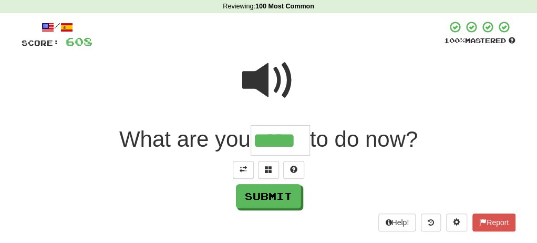 Image resolution: width=537 pixels, height=243 pixels. I want to click on span: to do now?, so click(364, 139).